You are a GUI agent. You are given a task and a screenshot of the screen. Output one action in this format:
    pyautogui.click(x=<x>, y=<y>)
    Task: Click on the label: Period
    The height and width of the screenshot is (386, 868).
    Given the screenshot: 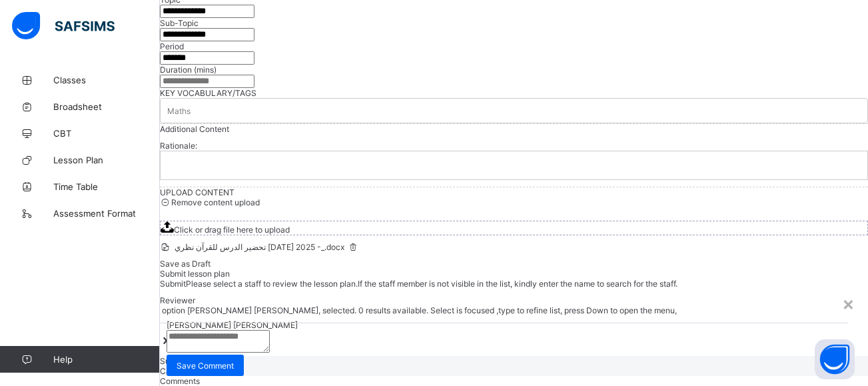 What is the action you would take?
    pyautogui.click(x=172, y=46)
    